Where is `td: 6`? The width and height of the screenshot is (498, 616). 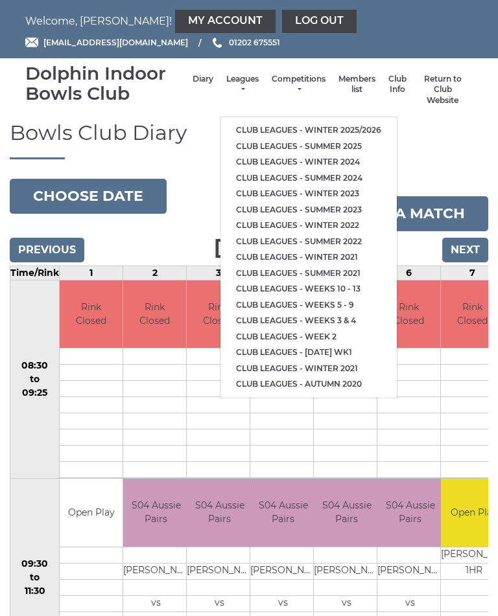 td: 6 is located at coordinates (409, 273).